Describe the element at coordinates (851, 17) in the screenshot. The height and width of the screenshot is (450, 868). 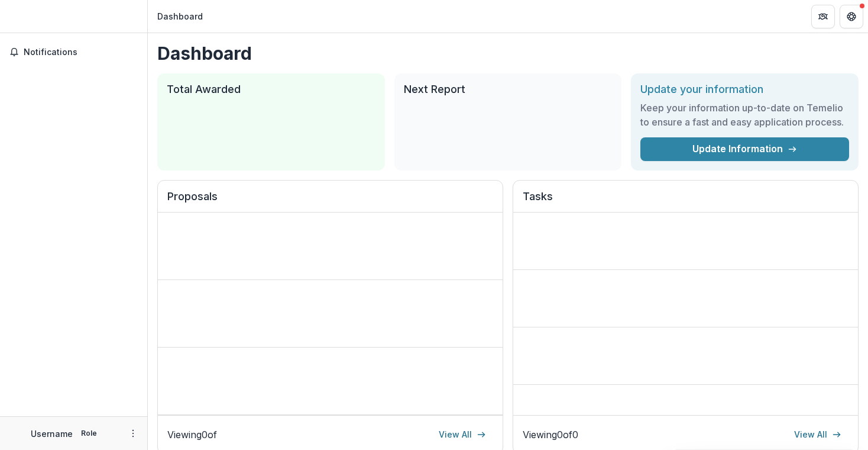
I see `button: Get Help` at that location.